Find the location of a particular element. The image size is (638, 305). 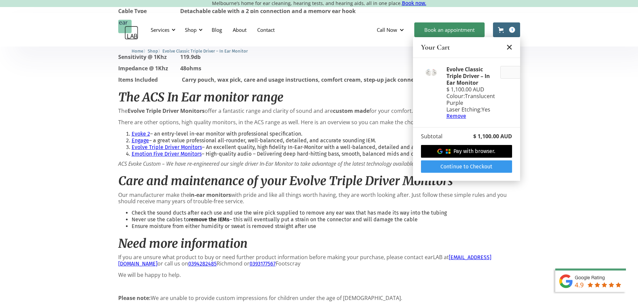

li: – High-quality audio – Delivering deep hard-hitting bass, smooth, balanced mids and crisp detaile... is located at coordinates (326, 154).